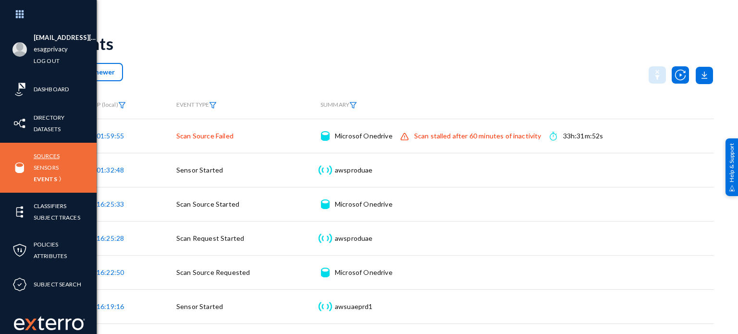 The height and width of the screenshot is (334, 738). What do you see at coordinates (110, 272) in the screenshot?
I see `span: 16:22:50` at bounding box center [110, 272].